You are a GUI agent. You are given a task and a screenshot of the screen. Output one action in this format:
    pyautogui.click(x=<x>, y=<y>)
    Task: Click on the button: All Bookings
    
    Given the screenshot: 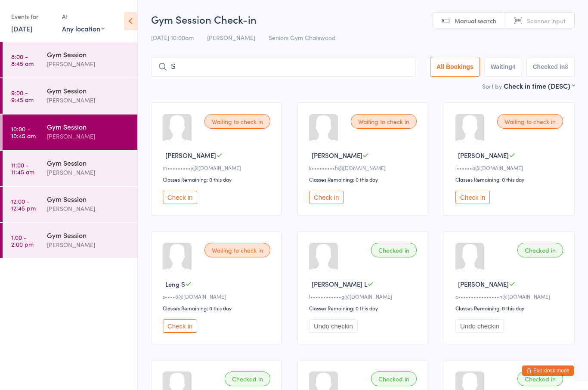 What is the action you would take?
    pyautogui.click(x=455, y=67)
    